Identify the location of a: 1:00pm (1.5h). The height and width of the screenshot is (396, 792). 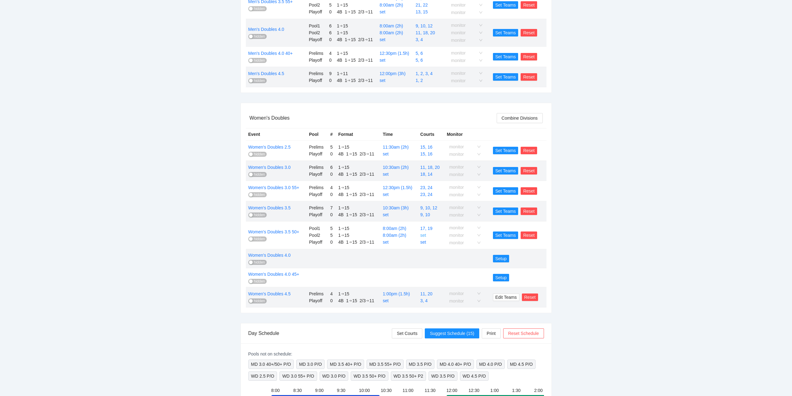
(396, 293).